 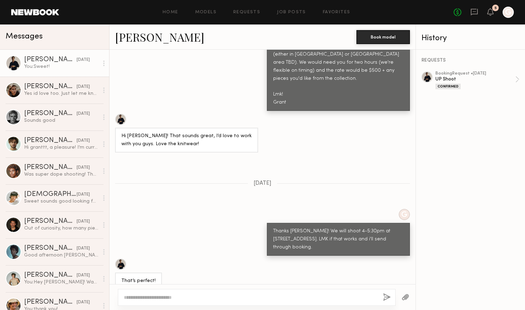 What do you see at coordinates (24, 36) in the screenshot?
I see `span: Messages` at bounding box center [24, 36].